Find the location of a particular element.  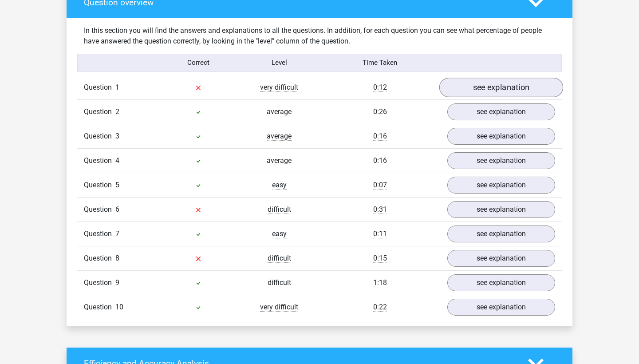

span: 1 is located at coordinates (117, 87).